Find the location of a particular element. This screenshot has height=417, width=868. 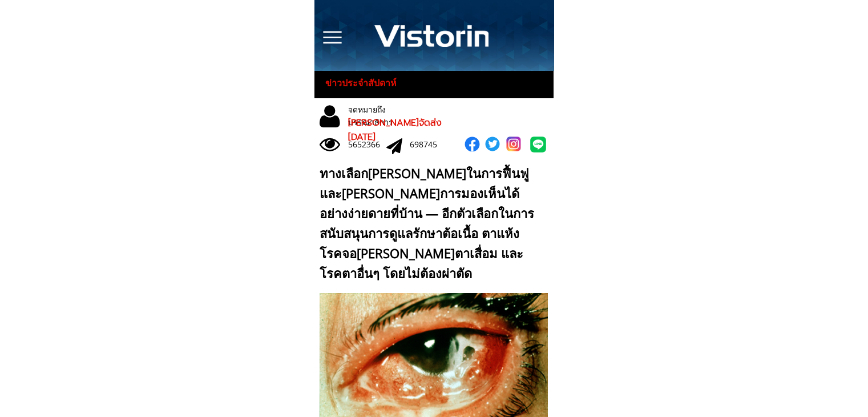

div: 698745 is located at coordinates (428, 144).